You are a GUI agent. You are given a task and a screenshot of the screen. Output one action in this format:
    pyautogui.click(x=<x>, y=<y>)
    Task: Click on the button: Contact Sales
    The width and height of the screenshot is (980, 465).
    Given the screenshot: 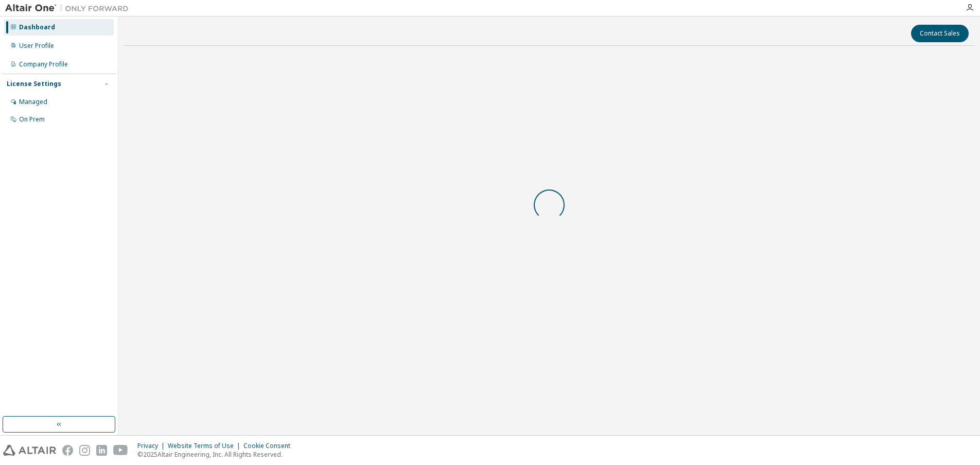 What is the action you would take?
    pyautogui.click(x=940, y=33)
    